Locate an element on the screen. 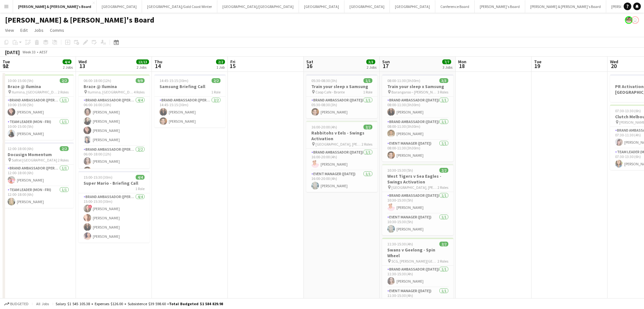  button: Conference Board is located at coordinates (455, 6).